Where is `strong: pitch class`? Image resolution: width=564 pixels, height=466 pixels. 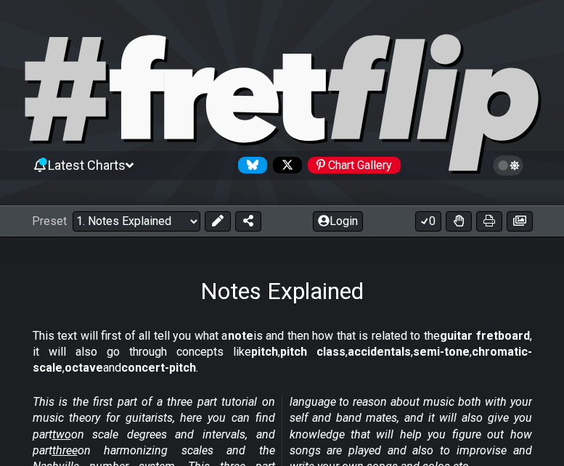 strong: pitch class is located at coordinates (313, 351).